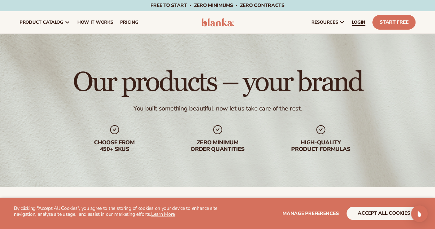 The width and height of the screenshot is (435, 229). Describe the element at coordinates (45, 22) in the screenshot. I see `a: product catalog` at that location.